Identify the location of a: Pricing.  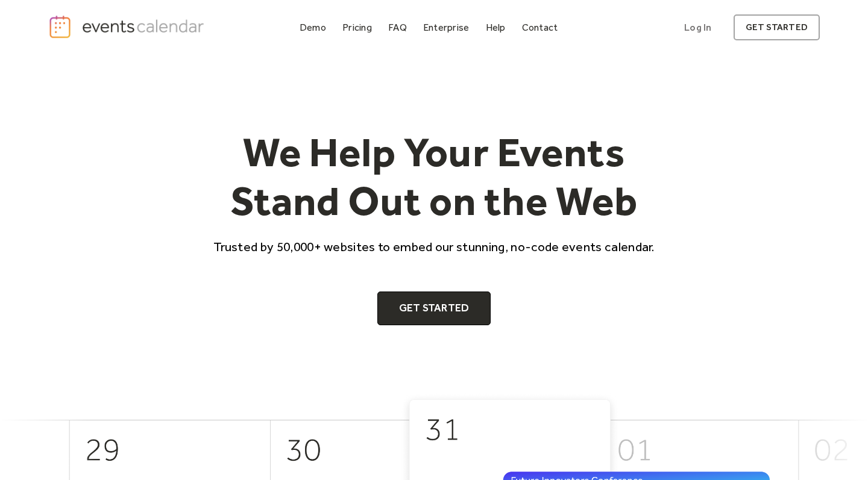
(357, 28).